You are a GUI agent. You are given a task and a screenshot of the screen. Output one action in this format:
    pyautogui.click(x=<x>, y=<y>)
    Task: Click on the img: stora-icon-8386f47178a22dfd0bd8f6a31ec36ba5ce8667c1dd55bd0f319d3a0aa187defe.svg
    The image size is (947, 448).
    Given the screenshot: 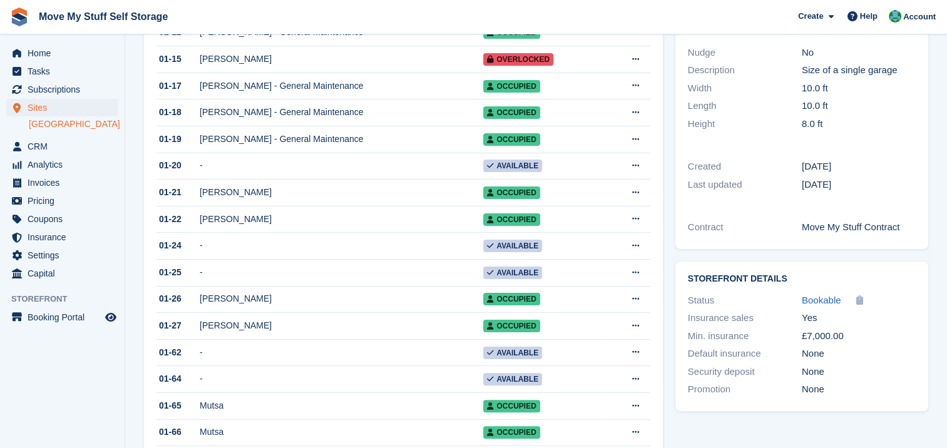 What is the action you would take?
    pyautogui.click(x=19, y=17)
    